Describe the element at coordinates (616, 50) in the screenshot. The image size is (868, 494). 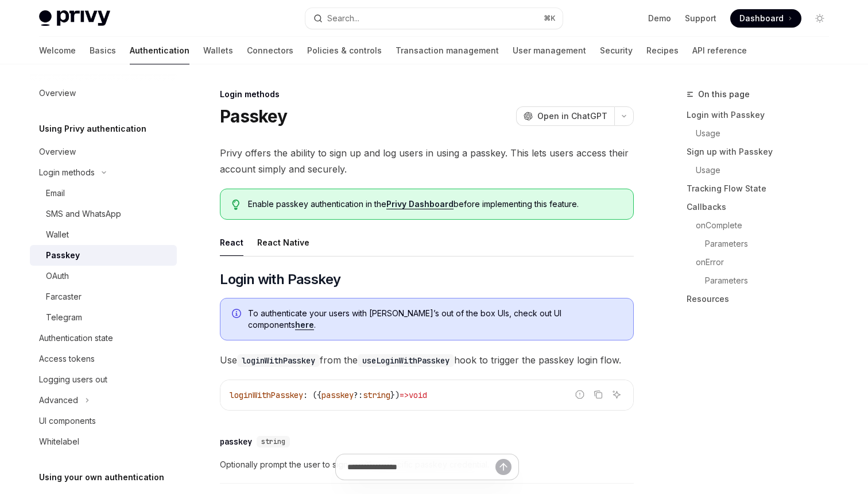
I see `a: Security` at that location.